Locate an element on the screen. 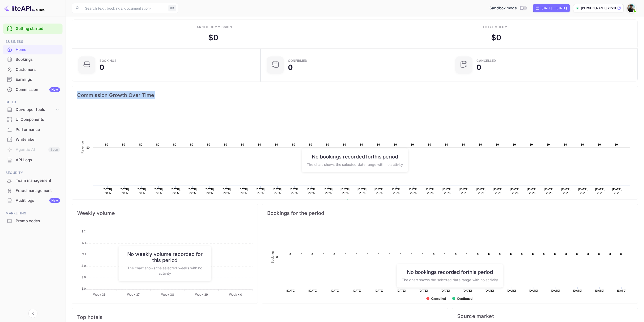 This screenshot has width=644, height=322. span: Security is located at coordinates (33, 173).